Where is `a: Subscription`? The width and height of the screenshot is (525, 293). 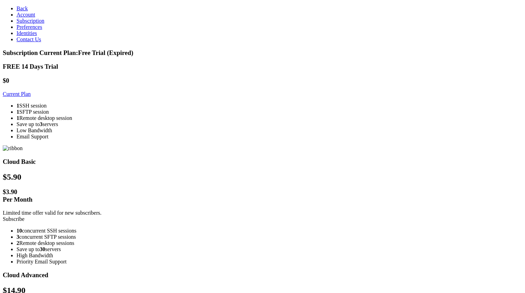 a: Subscription is located at coordinates (30, 21).